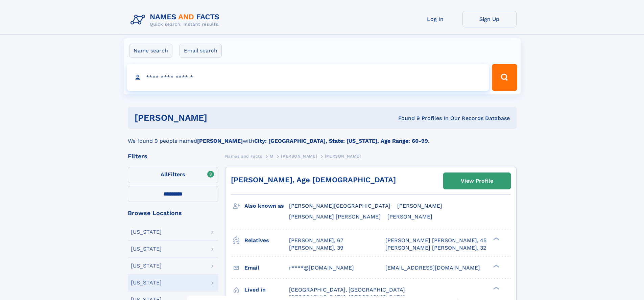 This screenshot has height=300, width=644. I want to click on div: Browse Locations, so click(173, 213).